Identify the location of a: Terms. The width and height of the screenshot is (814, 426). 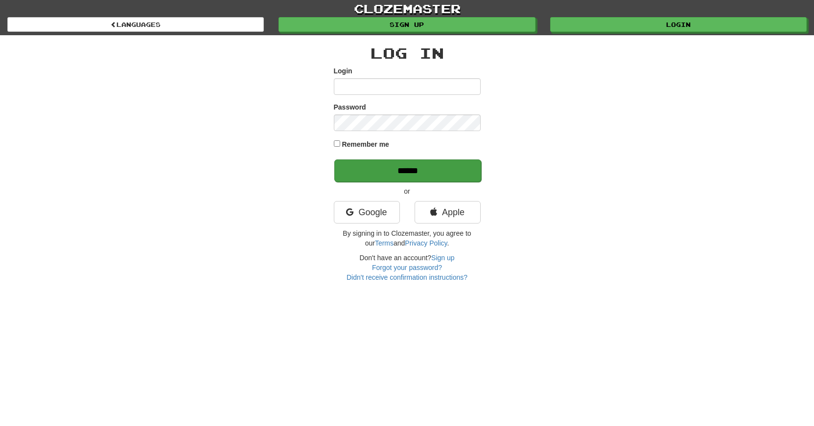
(384, 243).